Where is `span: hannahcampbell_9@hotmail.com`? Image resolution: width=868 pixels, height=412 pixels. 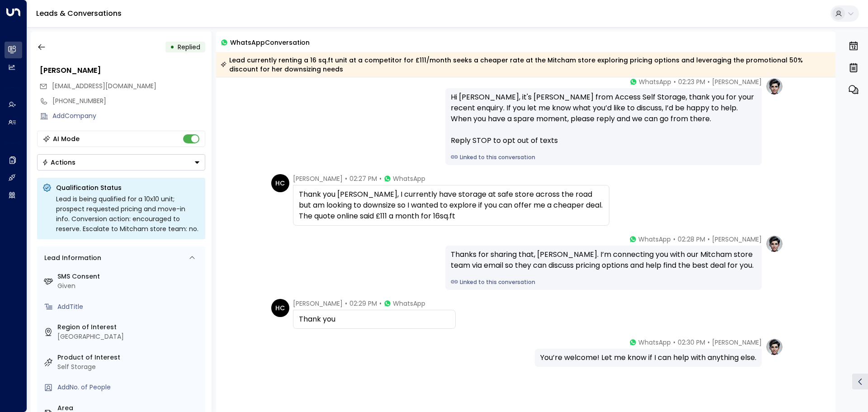 span: hannahcampbell_9@hotmail.com is located at coordinates (104, 86).